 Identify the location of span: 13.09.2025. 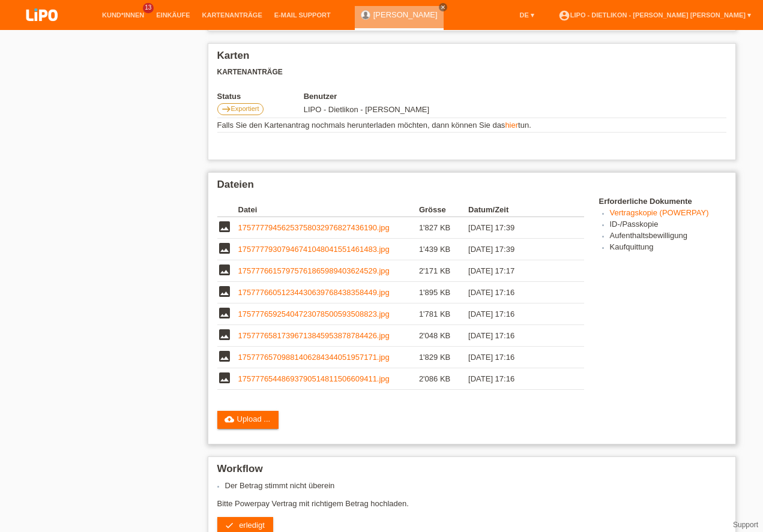
(367, 109).